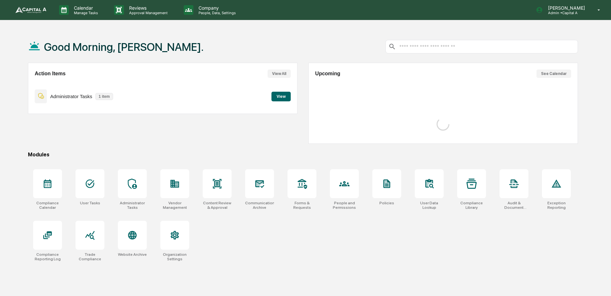 This screenshot has width=611, height=296. What do you see at coordinates (104, 96) in the screenshot?
I see `p: 1 item` at bounding box center [104, 96].